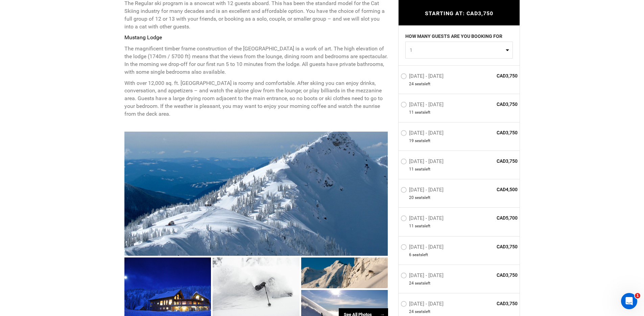 This screenshot has width=644, height=316. I want to click on span: CAD5,700, so click(493, 218).